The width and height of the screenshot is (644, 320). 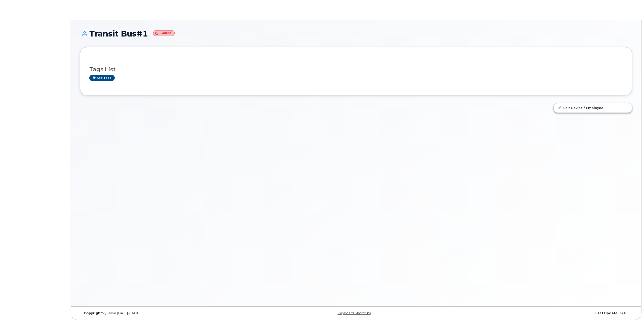 What do you see at coordinates (606, 313) in the screenshot?
I see `strong: Last Update` at bounding box center [606, 313].